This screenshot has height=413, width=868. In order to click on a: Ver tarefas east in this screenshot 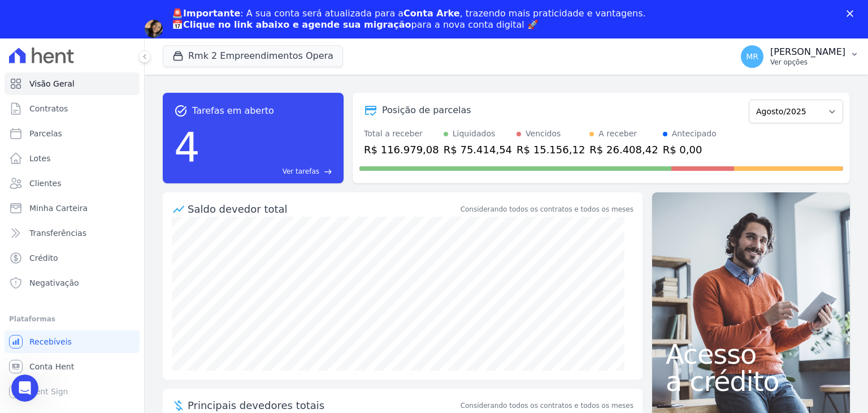, I will do `click(268, 171)`.